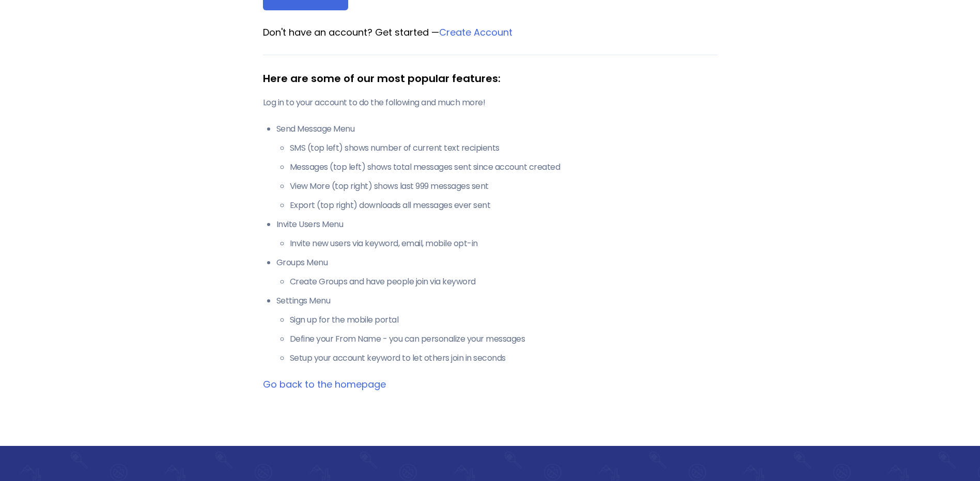 Image resolution: width=980 pixels, height=481 pixels. I want to click on li: Sign up for the mobile portal, so click(504, 320).